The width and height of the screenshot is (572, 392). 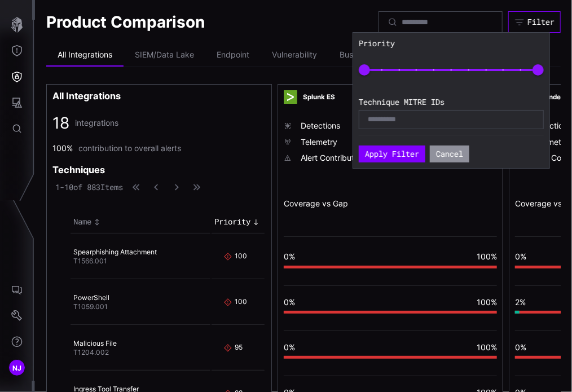 I want to click on div: Detections, so click(x=372, y=125).